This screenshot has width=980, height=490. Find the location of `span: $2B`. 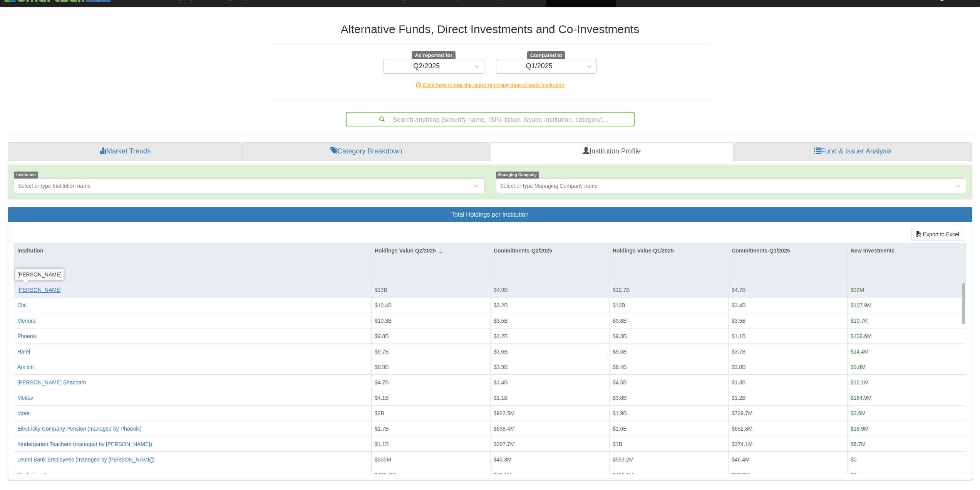

span: $2B is located at coordinates (379, 413).